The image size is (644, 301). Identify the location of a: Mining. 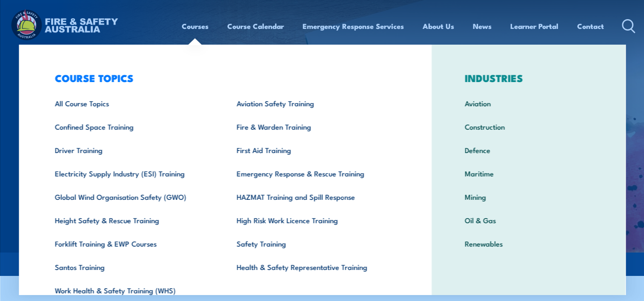
(528, 196).